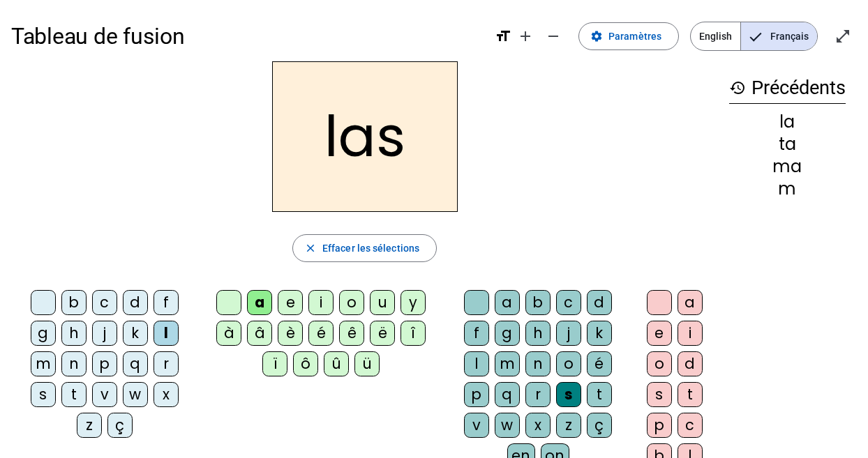 This screenshot has height=458, width=868. Describe the element at coordinates (553, 36) in the screenshot. I see `mat-icon: remove` at that location.